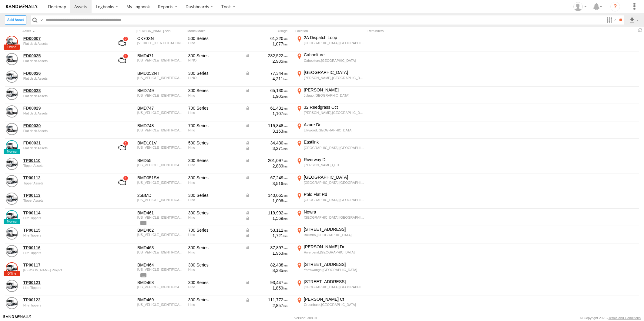  I want to click on div: 1,905, so click(267, 96).